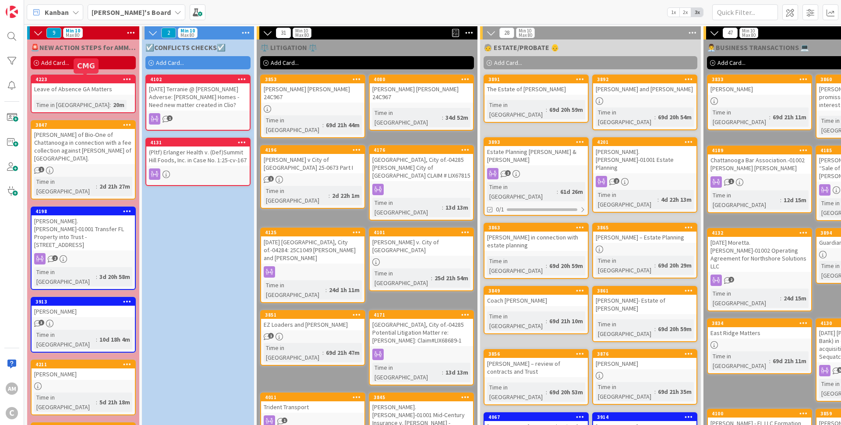 The image size is (841, 425). What do you see at coordinates (645, 354) in the screenshot?
I see `div: 3876` at bounding box center [645, 354].